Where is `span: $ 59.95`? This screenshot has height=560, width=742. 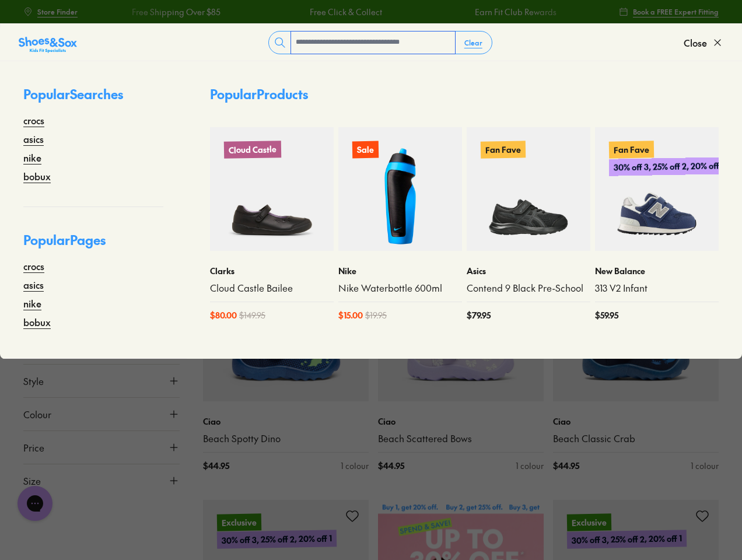
span: $ 59.95 is located at coordinates (606, 315).